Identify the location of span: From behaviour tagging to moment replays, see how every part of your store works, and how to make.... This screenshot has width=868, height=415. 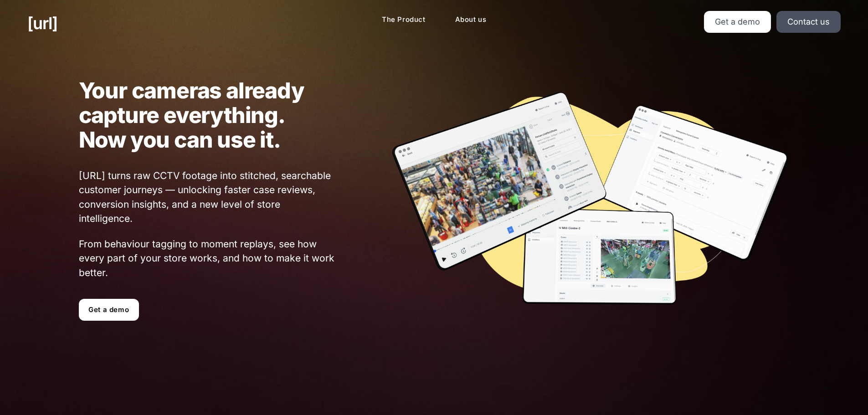
(207, 259).